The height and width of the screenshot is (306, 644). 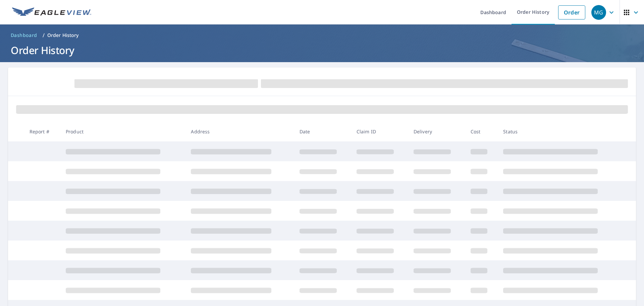 What do you see at coordinates (63, 35) in the screenshot?
I see `p: Order History` at bounding box center [63, 35].